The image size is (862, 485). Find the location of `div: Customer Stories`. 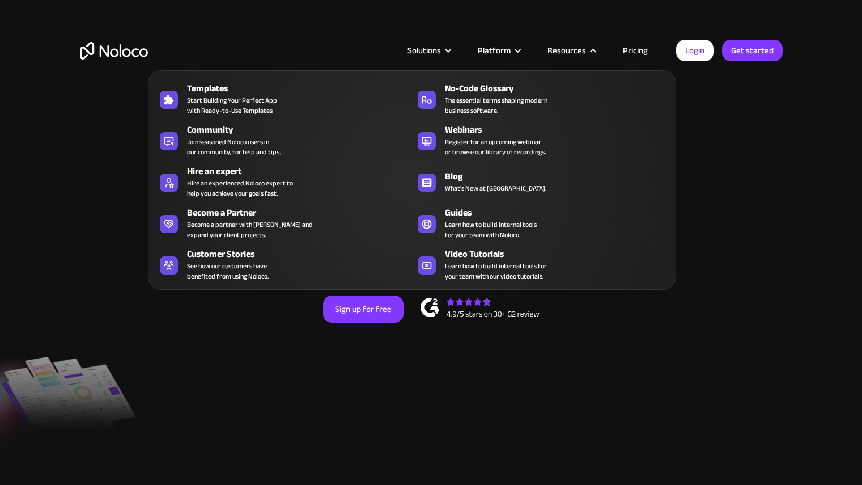

div: Customer Stories is located at coordinates (302, 254).